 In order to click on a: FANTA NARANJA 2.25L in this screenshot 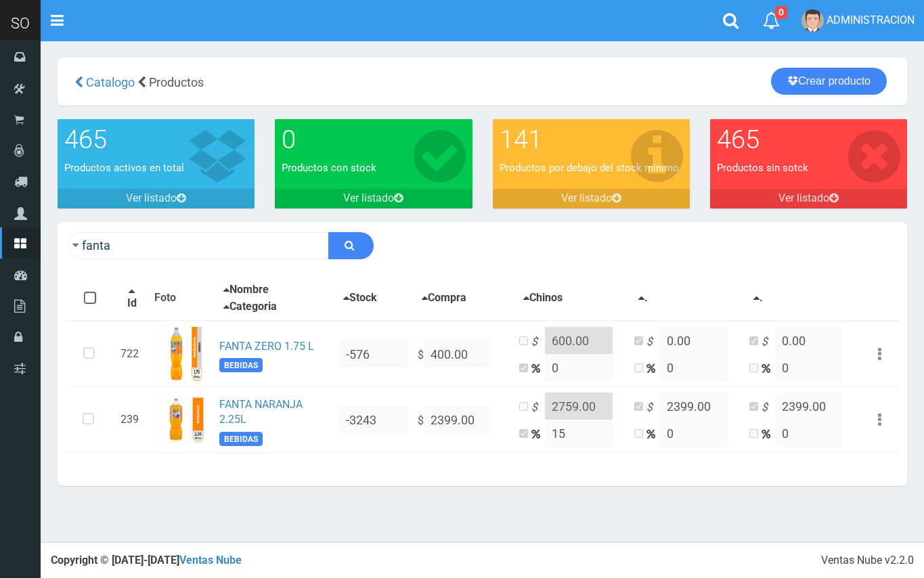, I will do `click(261, 412)`.